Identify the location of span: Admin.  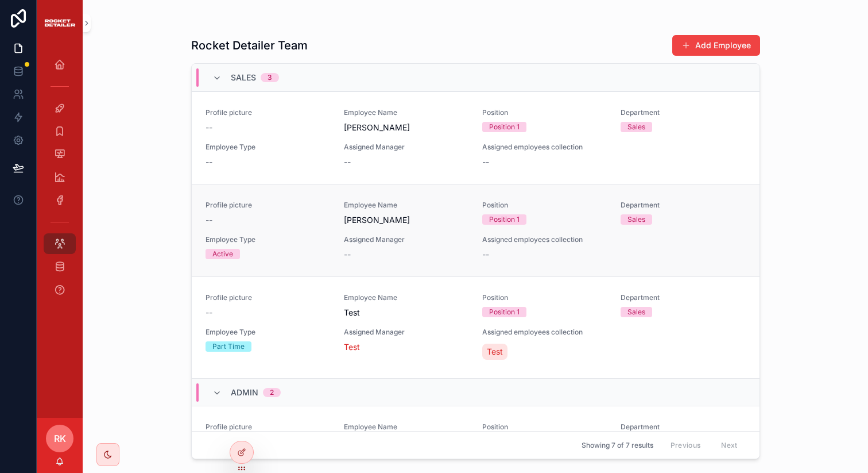
(245, 392).